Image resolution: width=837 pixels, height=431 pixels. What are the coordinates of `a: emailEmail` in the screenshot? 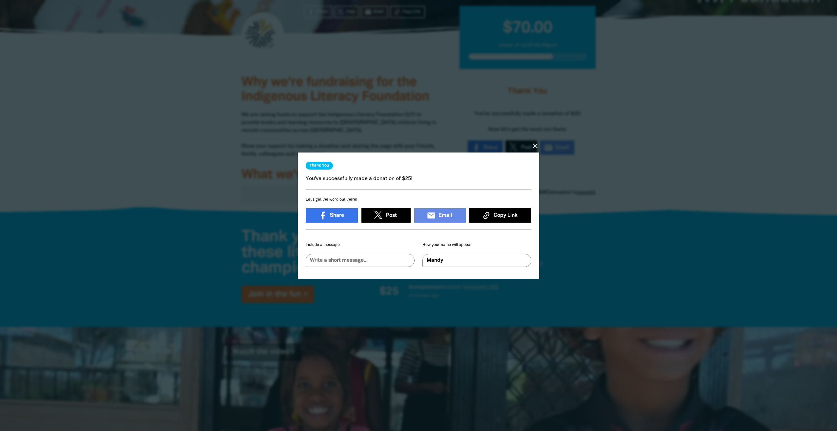 It's located at (440, 215).